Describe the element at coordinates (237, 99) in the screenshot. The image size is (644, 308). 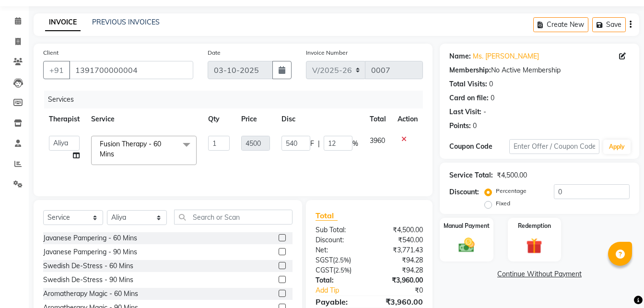
I see `div: Services` at that location.